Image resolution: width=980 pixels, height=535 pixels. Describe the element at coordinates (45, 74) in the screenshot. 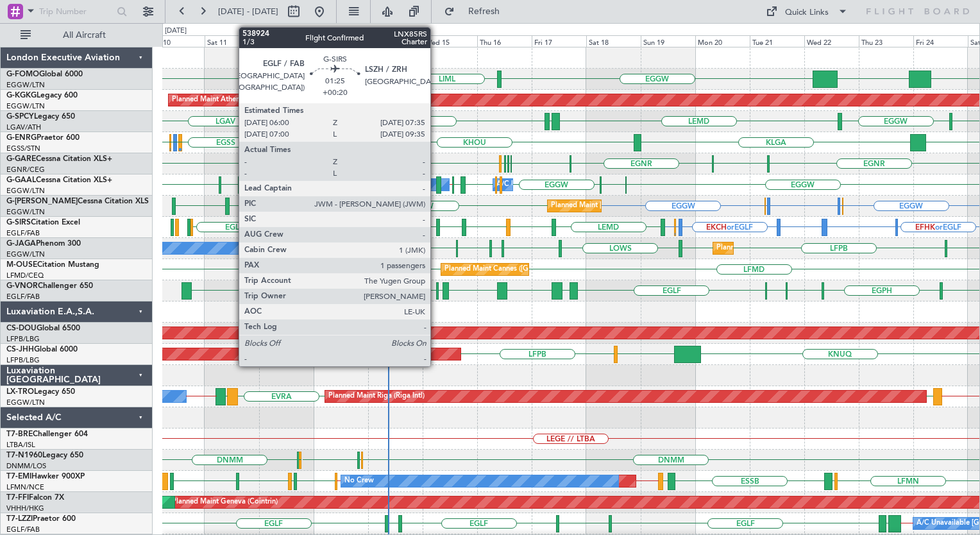

I see `a: G-FOMOGlobal 6000` at that location.